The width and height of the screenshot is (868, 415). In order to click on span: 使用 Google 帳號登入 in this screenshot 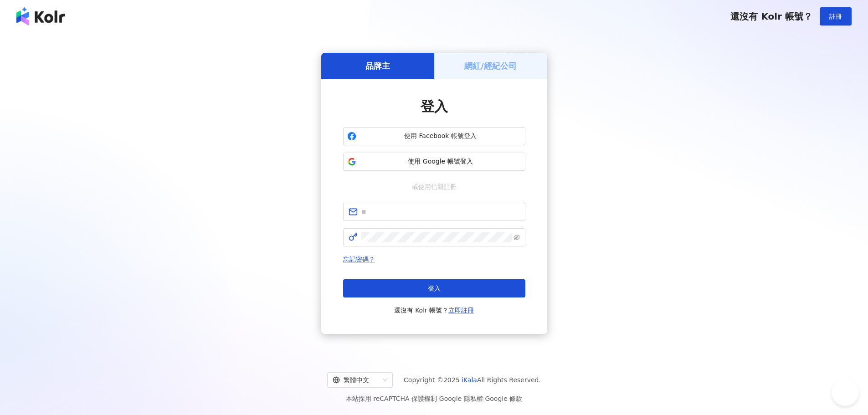, I will do `click(441, 161)`.